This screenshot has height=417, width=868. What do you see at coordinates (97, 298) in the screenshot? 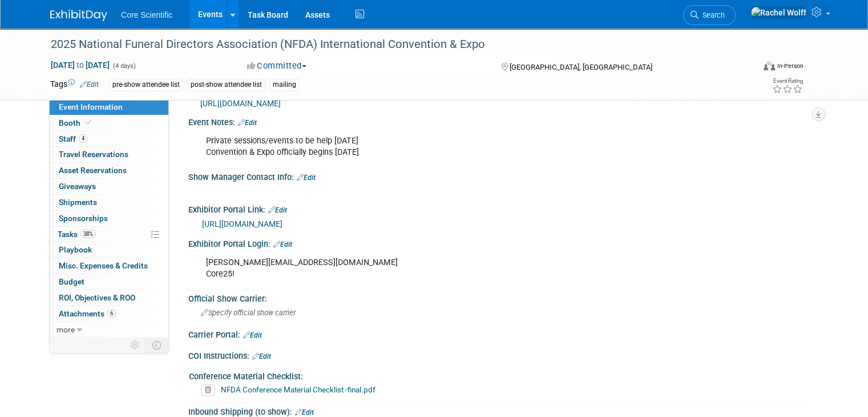
I see `span: ROI, Objectives & ROO` at bounding box center [97, 298].